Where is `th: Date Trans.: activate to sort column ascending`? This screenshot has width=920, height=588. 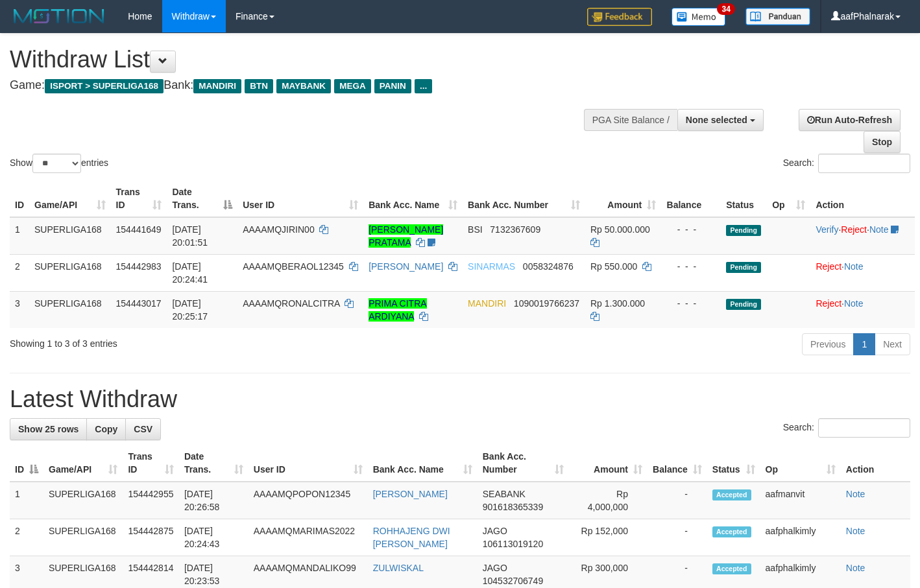
th: Date Trans.: activate to sort column ascending is located at coordinates (214, 463).